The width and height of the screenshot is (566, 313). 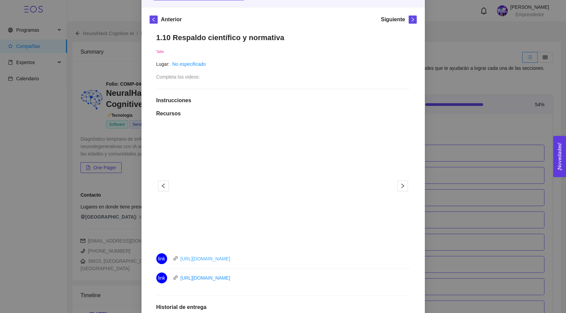 I want to click on a: No especificado, so click(x=189, y=64).